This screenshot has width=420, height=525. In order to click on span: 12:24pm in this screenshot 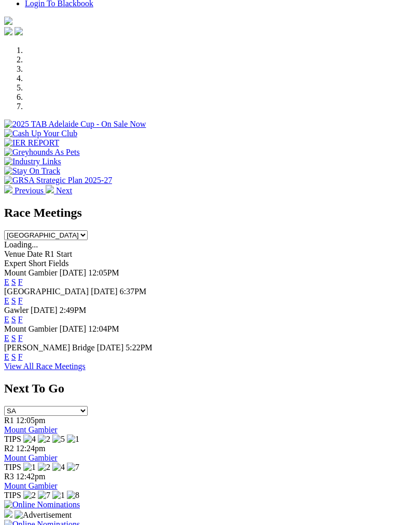, I will do `click(31, 448)`.